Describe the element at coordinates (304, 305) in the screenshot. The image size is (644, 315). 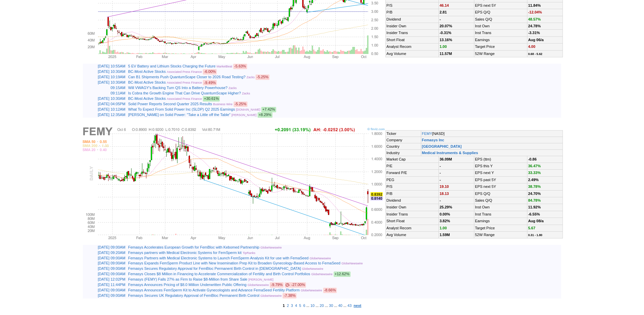
I see `a: 6` at that location.